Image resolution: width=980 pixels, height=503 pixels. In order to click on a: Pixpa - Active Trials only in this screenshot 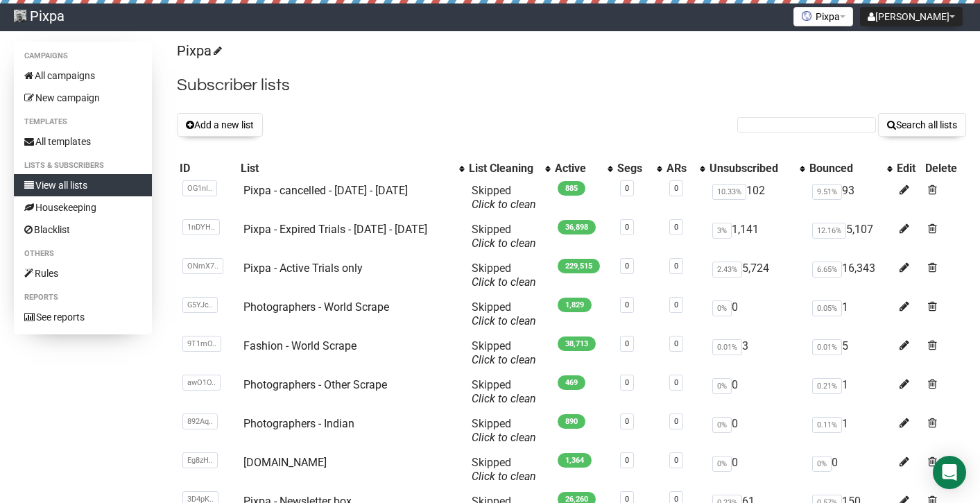, I will do `click(303, 268)`.